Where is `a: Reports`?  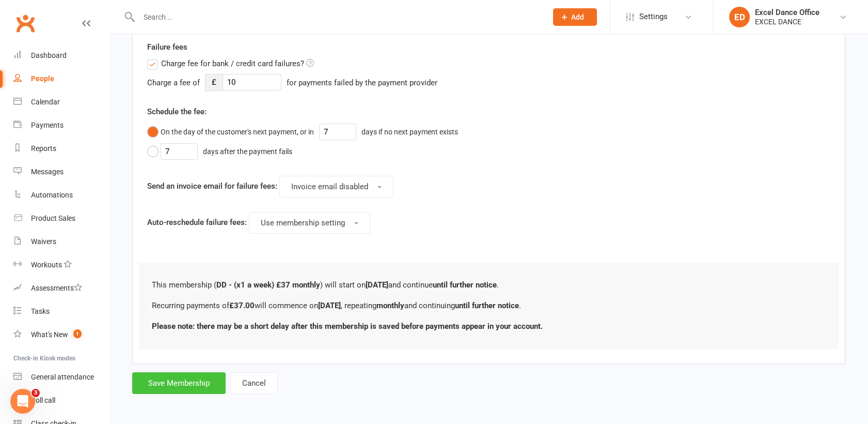
a: Reports is located at coordinates (61, 148).